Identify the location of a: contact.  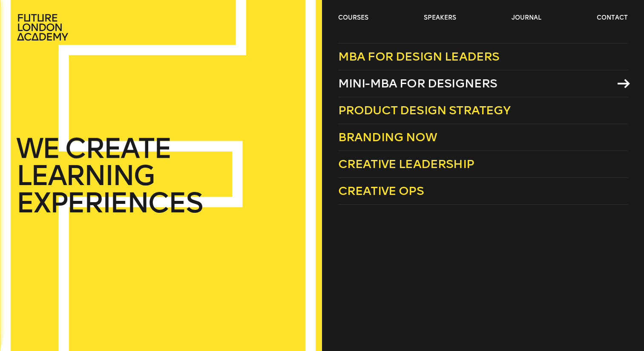
(613, 18).